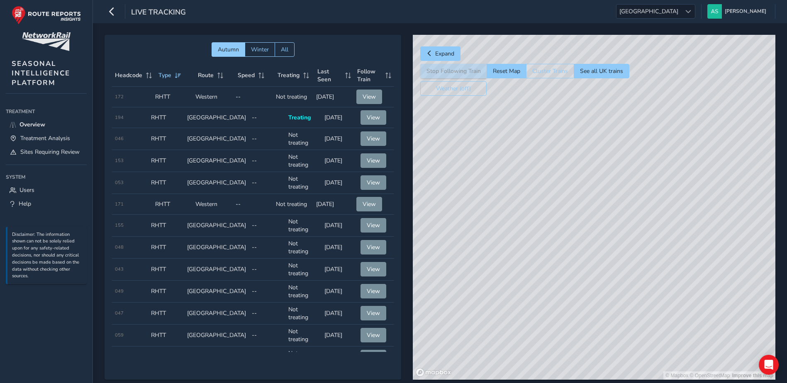 Image resolution: width=787 pixels, height=383 pixels. I want to click on span: Last Seen, so click(329, 76).